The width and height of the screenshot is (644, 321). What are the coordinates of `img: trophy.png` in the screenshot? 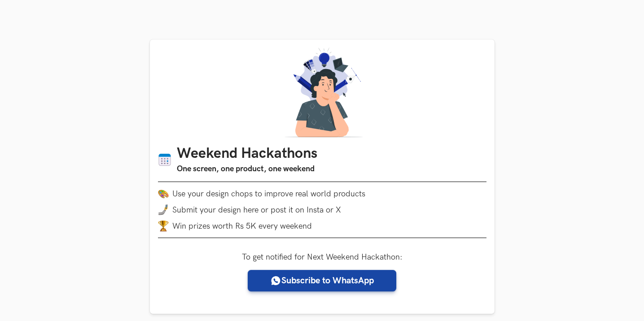 It's located at (163, 226).